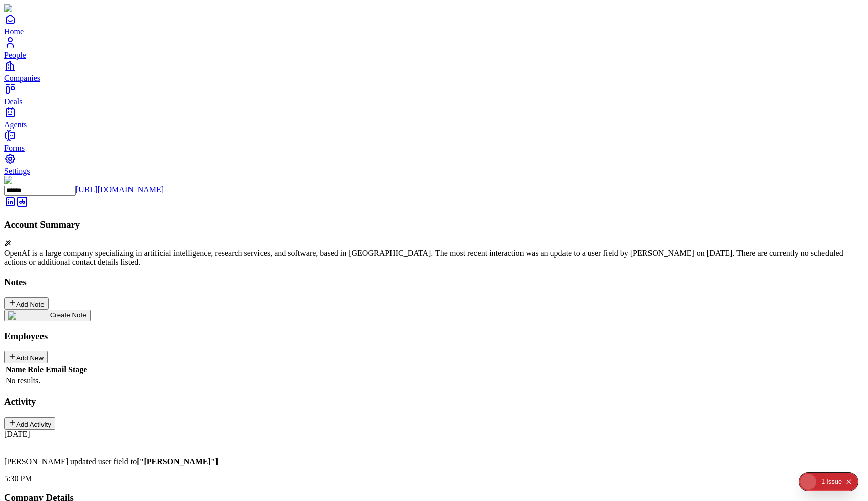  What do you see at coordinates (434, 117) in the screenshot?
I see `a: Agents` at bounding box center [434, 117].